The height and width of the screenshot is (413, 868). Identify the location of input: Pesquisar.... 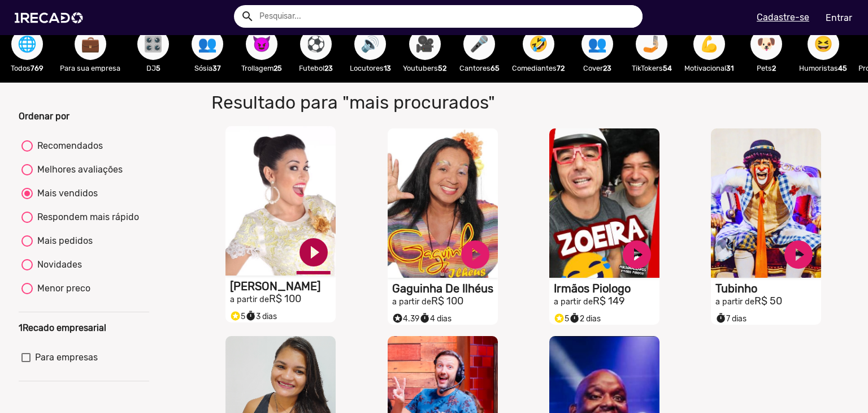
(446, 16).